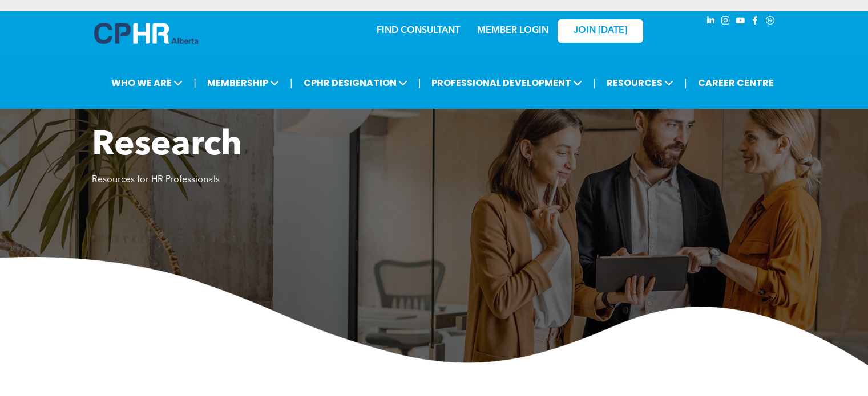  What do you see at coordinates (711, 22) in the screenshot?
I see `a: linkedin` at bounding box center [711, 22].